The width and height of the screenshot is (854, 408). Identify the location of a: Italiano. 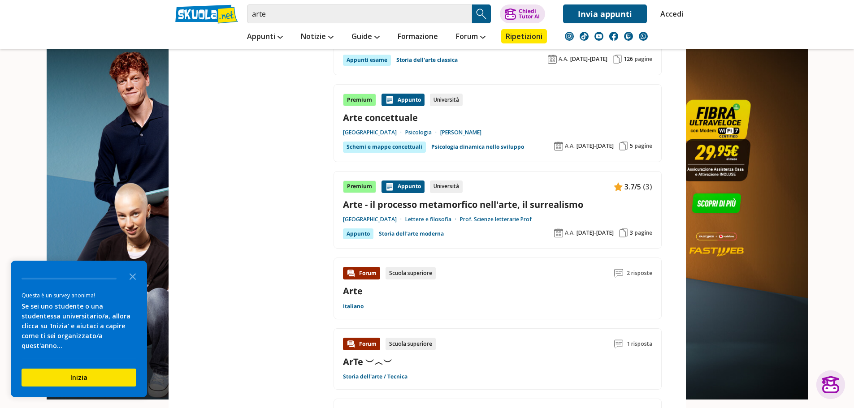
(353, 307).